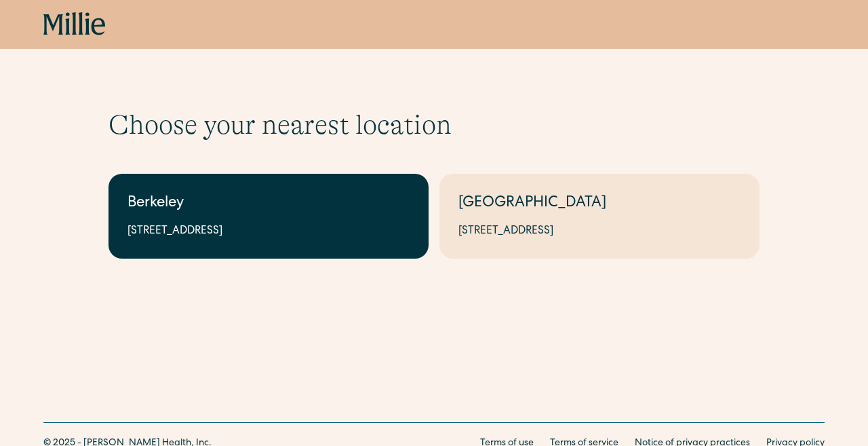  I want to click on a: home, so click(75, 24).